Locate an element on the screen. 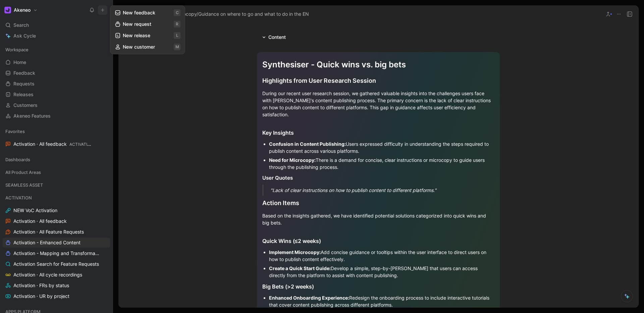 The height and width of the screenshot is (313, 644). span: m is located at coordinates (177, 47).